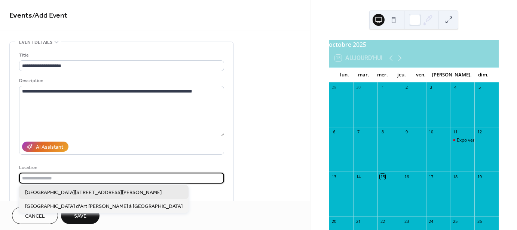  I want to click on div: 29, so click(334, 87).